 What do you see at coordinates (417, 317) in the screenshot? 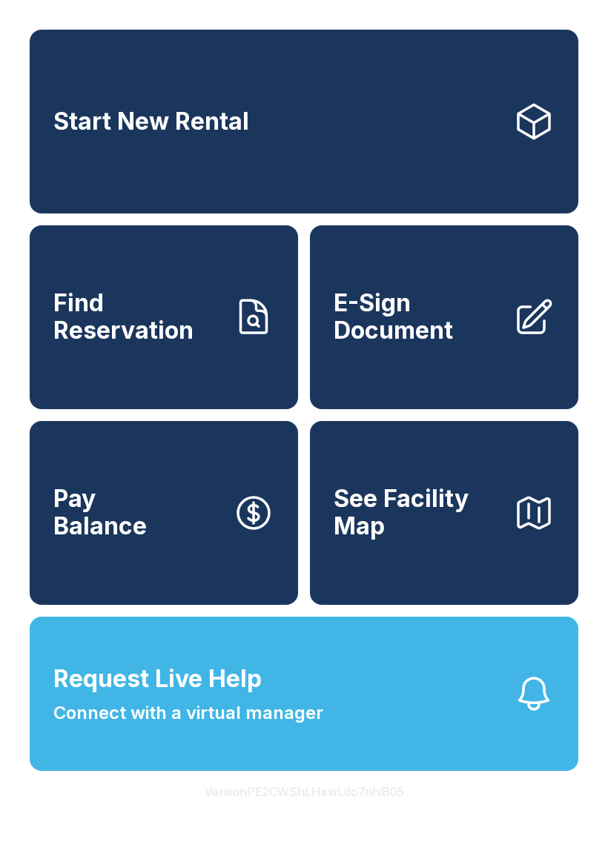
I see `span: E-Sign Document` at bounding box center [417, 317].